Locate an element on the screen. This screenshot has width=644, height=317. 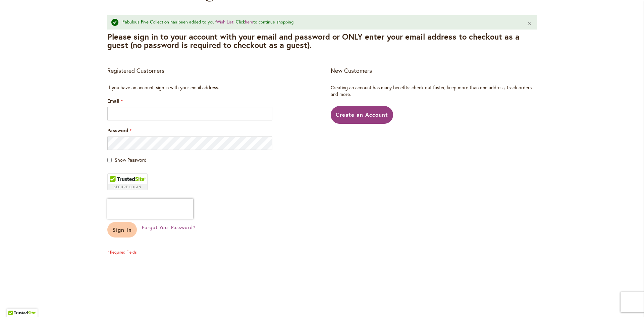
span: Password is located at coordinates (118, 130).